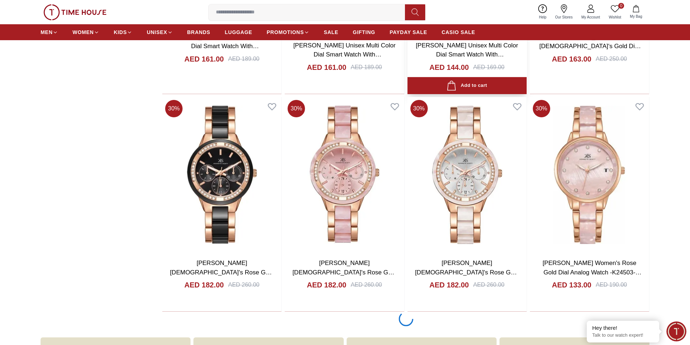  I want to click on img: Kenneth Scott Ladies's Rose Gold Dial Multi Fn Watch -K24604-RCPP, so click(344, 175).